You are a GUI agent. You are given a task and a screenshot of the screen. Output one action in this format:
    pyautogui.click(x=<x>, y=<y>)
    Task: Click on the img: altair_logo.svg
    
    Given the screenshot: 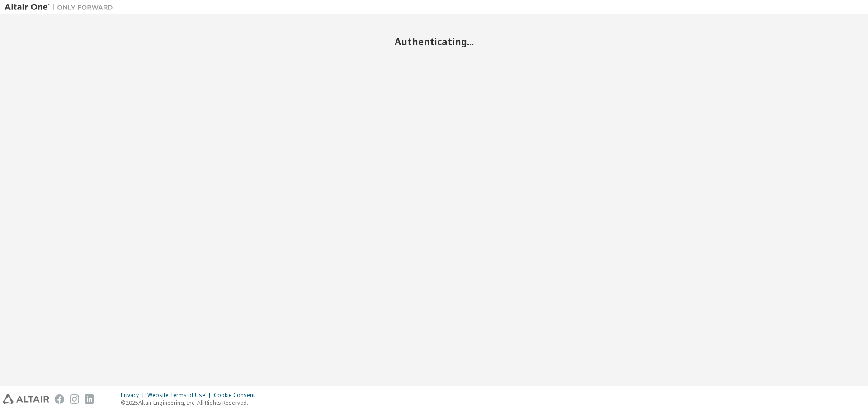 What is the action you would take?
    pyautogui.click(x=26, y=399)
    